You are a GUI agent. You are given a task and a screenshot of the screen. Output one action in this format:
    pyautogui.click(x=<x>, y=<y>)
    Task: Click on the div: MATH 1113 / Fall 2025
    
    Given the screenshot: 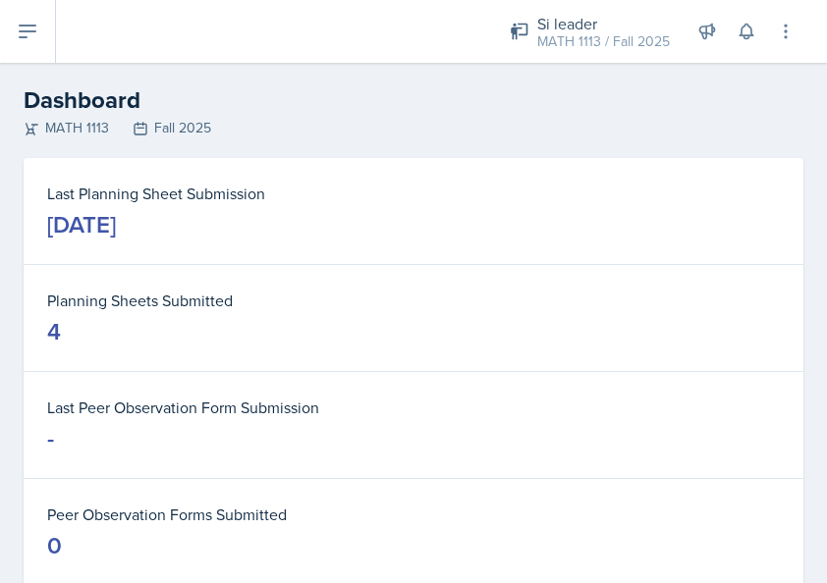 What is the action you would take?
    pyautogui.click(x=603, y=41)
    